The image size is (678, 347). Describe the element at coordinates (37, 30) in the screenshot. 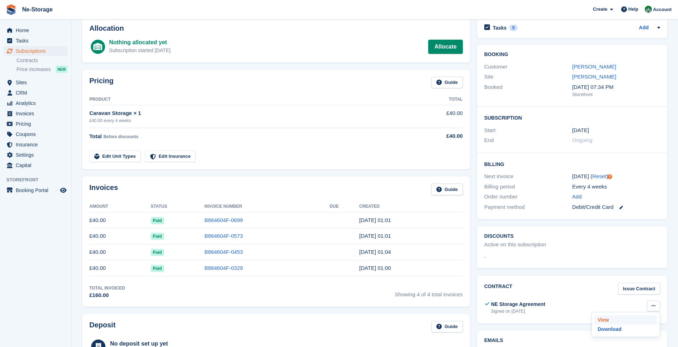

I see `span: Home` at that location.